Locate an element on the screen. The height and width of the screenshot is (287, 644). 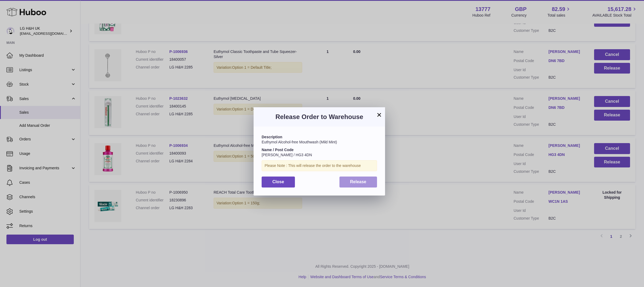
h3: Release Order to Warehouse is located at coordinates (319, 117).